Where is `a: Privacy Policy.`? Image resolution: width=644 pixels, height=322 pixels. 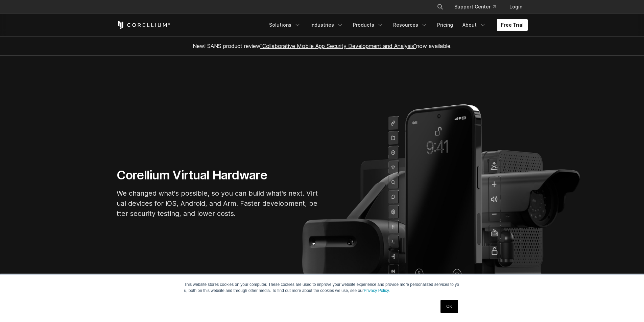 a: Privacy Policy. is located at coordinates (376, 291).